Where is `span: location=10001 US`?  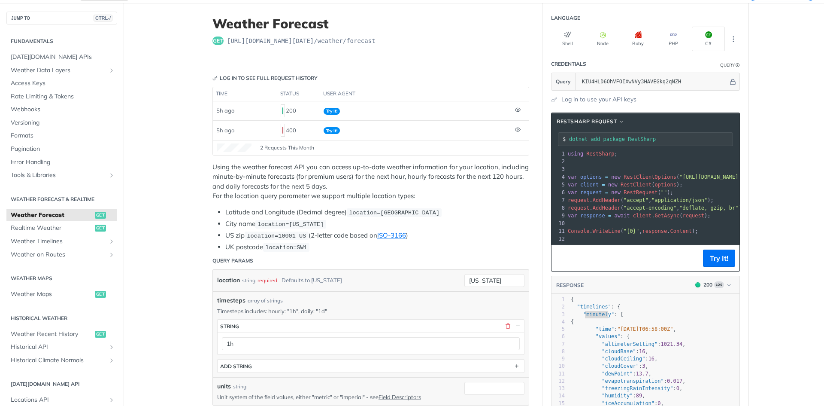
span: location=10001 US is located at coordinates (276, 236).